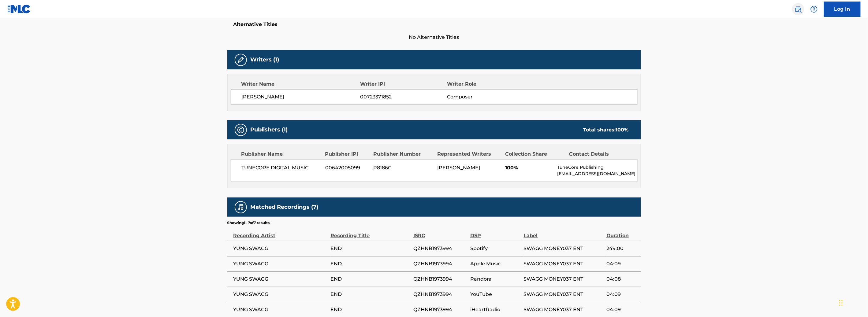 This screenshot has height=317, width=868. I want to click on img: Writers, so click(241, 60).